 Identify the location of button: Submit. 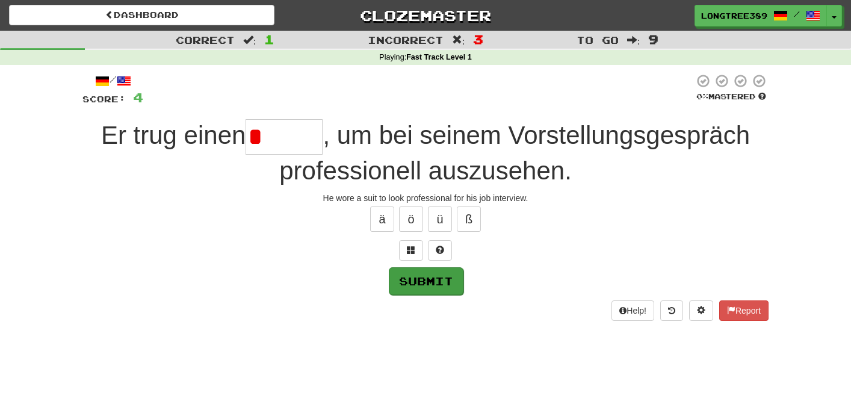
(426, 281).